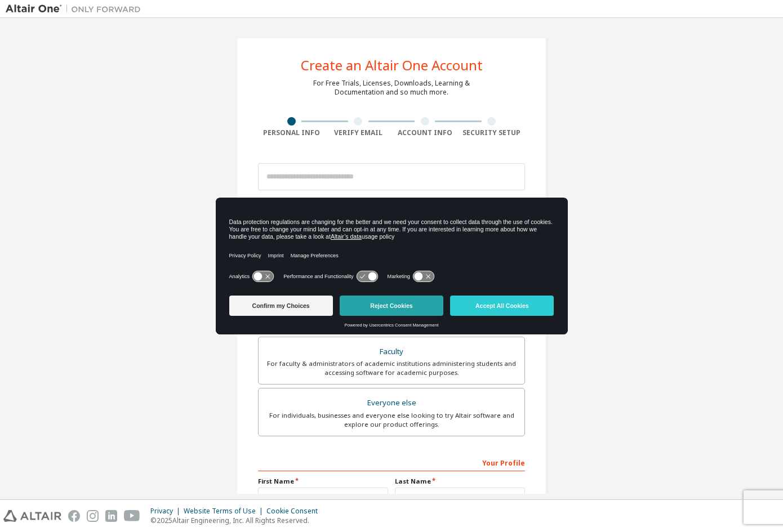  I want to click on div: Verify Email, so click(358, 132).